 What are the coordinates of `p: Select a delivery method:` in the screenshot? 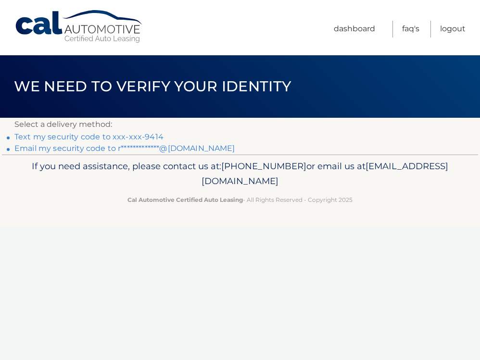 It's located at (240, 125).